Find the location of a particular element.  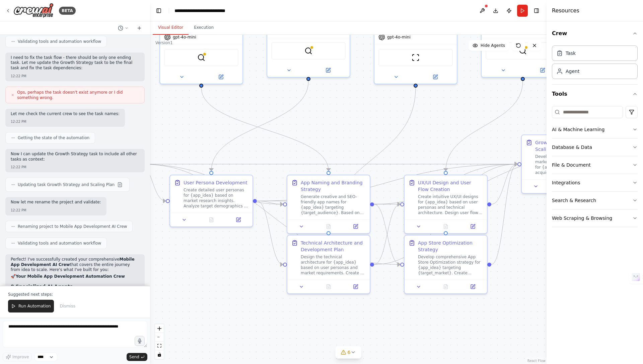

div: Growth Strategy and Scaling PlanDevelop comprehensive growth marketing and scaling strategy for {... is located at coordinates (563, 164).